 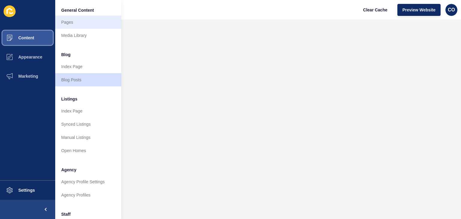 What do you see at coordinates (88, 195) in the screenshot?
I see `a: Agency Profiles` at bounding box center [88, 195].